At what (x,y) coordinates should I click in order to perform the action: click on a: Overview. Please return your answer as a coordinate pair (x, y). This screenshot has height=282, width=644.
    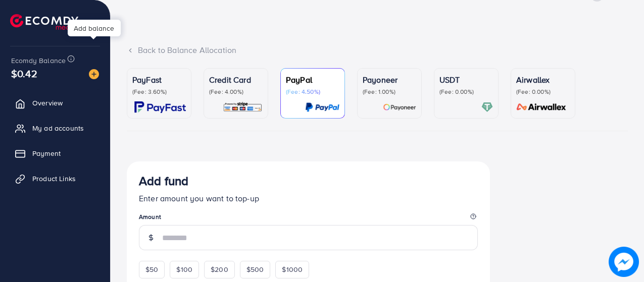
    Looking at the image, I should click on (55, 103).